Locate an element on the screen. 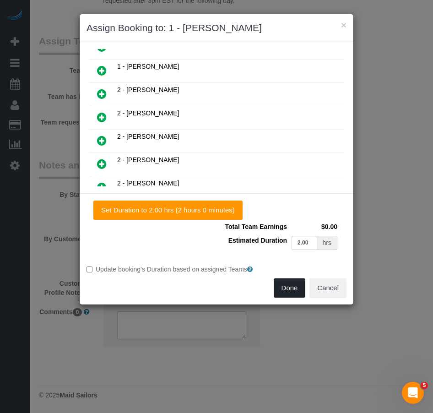  button: Done is located at coordinates (290, 288).